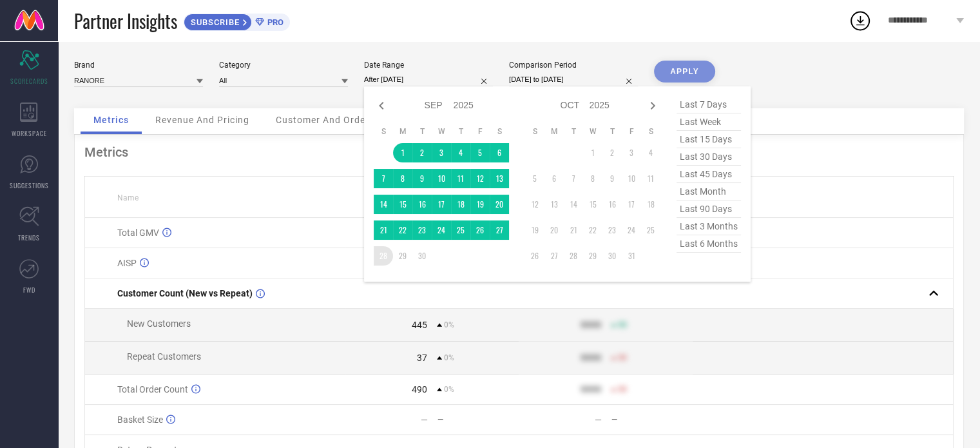  I want to click on td: Thu Sep 11 2025, so click(460, 179).